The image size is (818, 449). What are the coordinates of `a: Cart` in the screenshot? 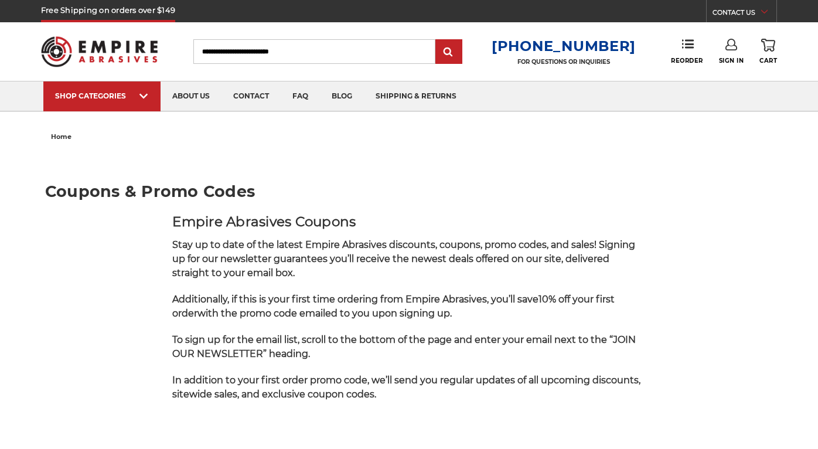 It's located at (768, 52).